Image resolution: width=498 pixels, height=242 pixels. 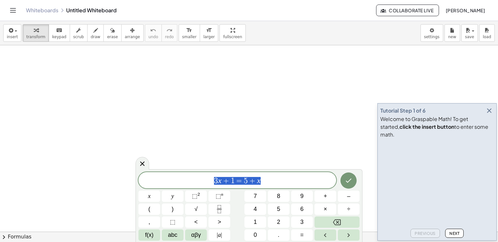 What do you see at coordinates (255, 235) in the screenshot?
I see `button: 0` at bounding box center [255, 235].